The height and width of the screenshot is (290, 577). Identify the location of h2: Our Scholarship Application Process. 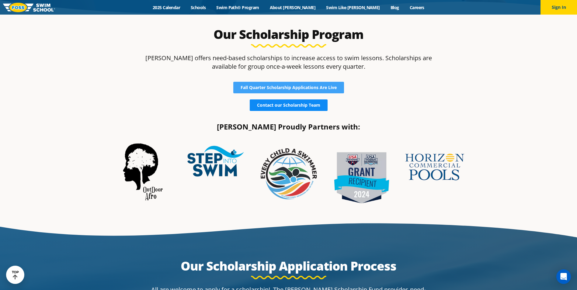
(288, 266).